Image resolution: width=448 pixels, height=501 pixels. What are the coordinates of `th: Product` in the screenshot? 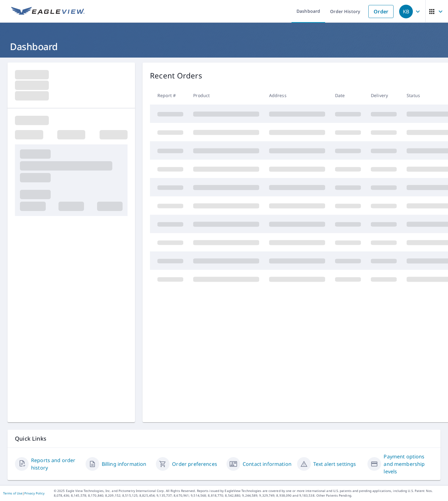 It's located at (226, 95).